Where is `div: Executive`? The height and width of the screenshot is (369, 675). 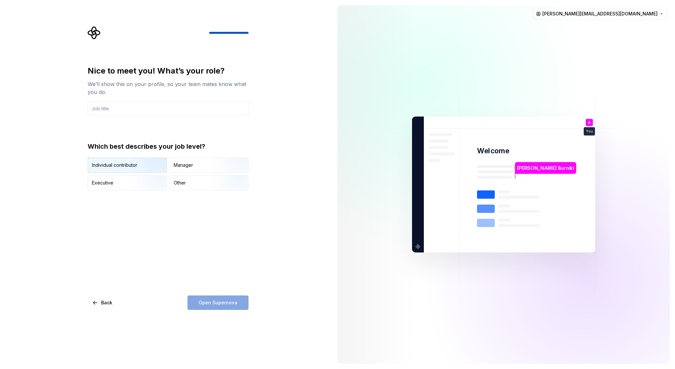
div: Executive is located at coordinates (102, 183).